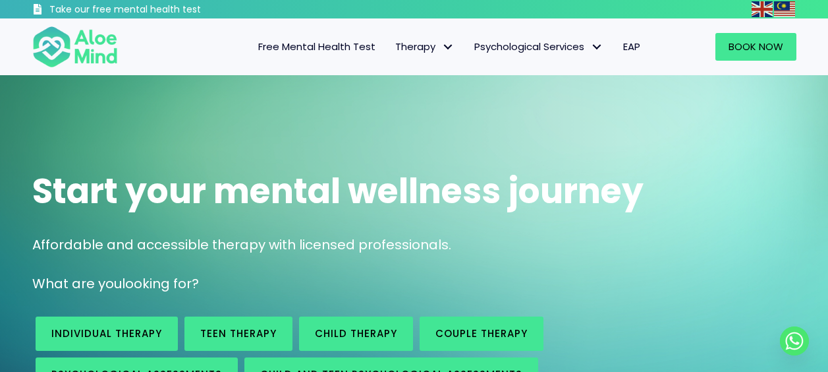 The width and height of the screenshot is (828, 372). What do you see at coordinates (539, 47) in the screenshot?
I see `a: Psychological ServicesPsychological Services: submenu` at bounding box center [539, 47].